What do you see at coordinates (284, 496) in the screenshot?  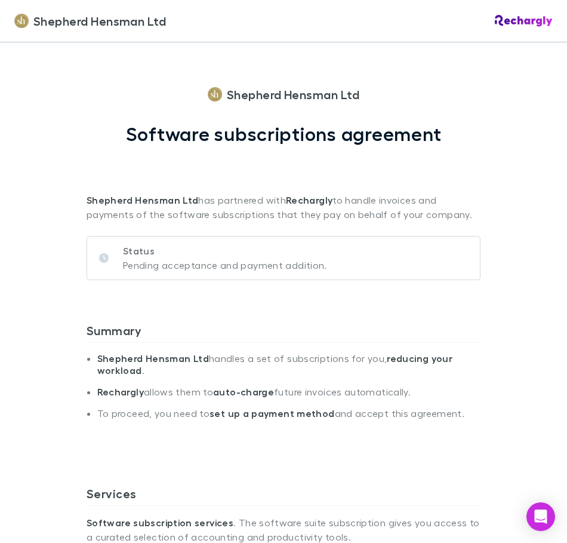 I see `h3: Services` at bounding box center [284, 496].